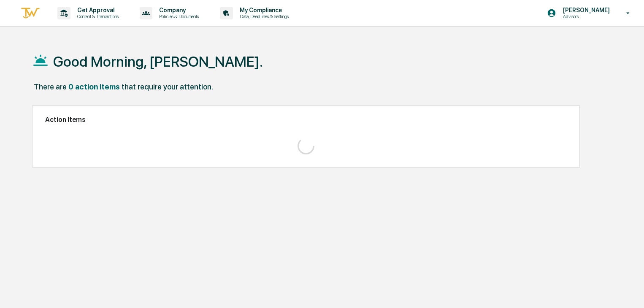 This screenshot has width=644, height=308. Describe the element at coordinates (97, 16) in the screenshot. I see `p: Content & Transactions` at that location.